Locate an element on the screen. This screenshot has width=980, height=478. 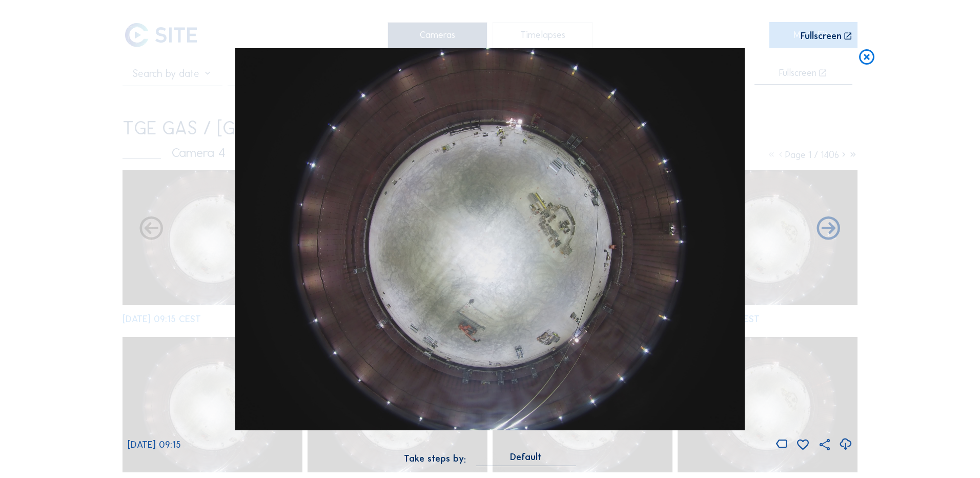
i: Forward is located at coordinates (151, 229).